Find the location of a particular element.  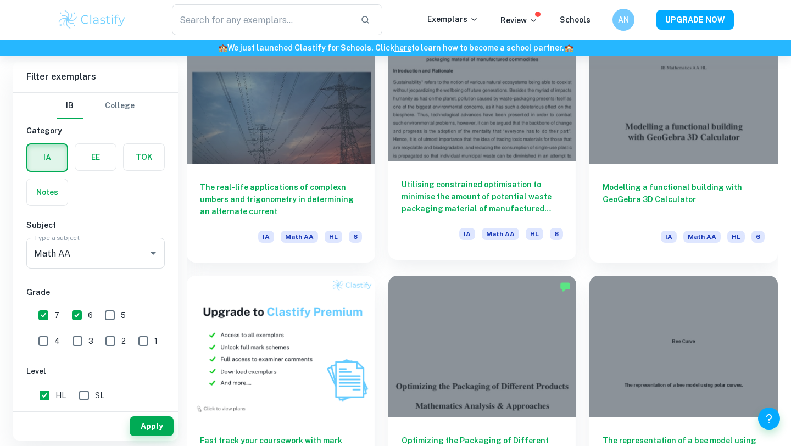

span: 2 is located at coordinates (124, 341).